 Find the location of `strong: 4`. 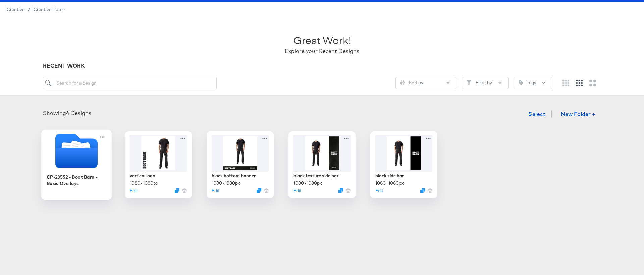

strong: 4 is located at coordinates (67, 113).